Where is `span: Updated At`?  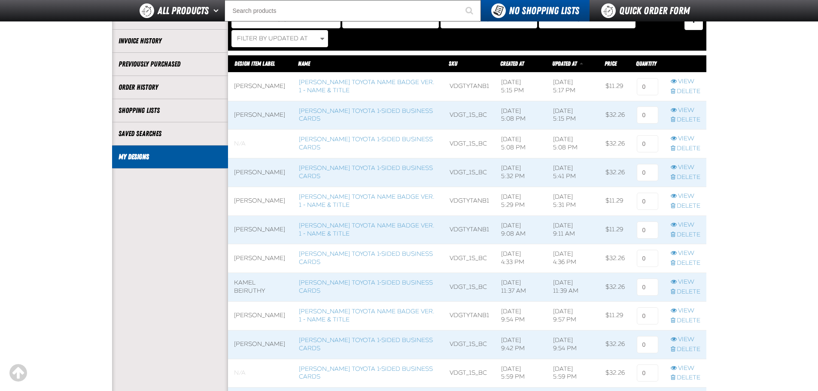
span: Updated At is located at coordinates (564, 64).